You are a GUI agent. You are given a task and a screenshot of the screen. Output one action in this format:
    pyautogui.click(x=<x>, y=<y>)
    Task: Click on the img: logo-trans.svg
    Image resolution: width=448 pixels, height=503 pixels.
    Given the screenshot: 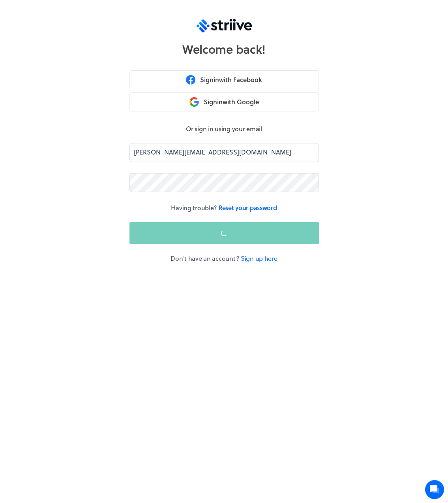 What is the action you would take?
    pyautogui.click(x=224, y=26)
    